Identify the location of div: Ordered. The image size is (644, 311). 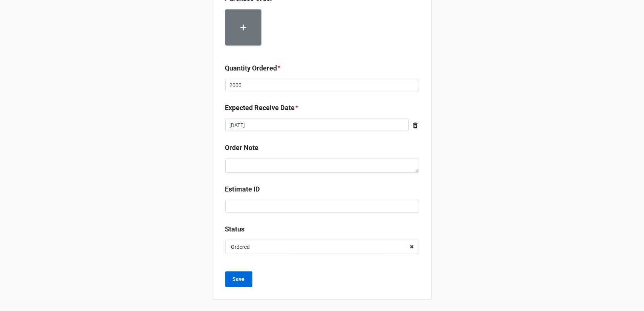
(241, 247).